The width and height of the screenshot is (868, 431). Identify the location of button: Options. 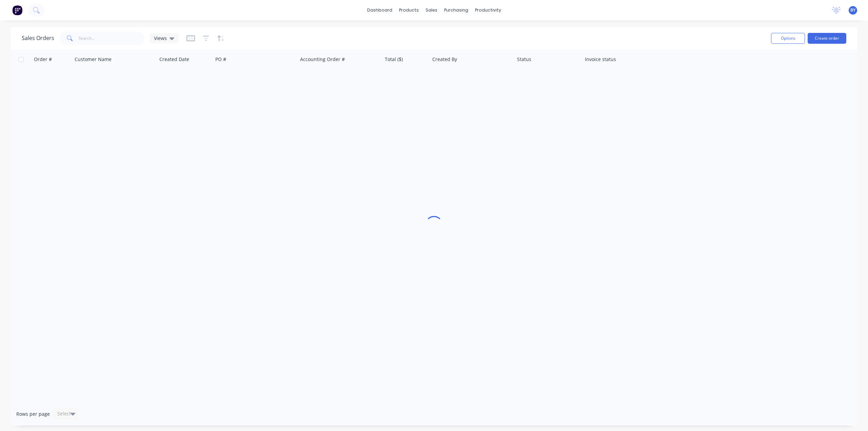
(788, 39).